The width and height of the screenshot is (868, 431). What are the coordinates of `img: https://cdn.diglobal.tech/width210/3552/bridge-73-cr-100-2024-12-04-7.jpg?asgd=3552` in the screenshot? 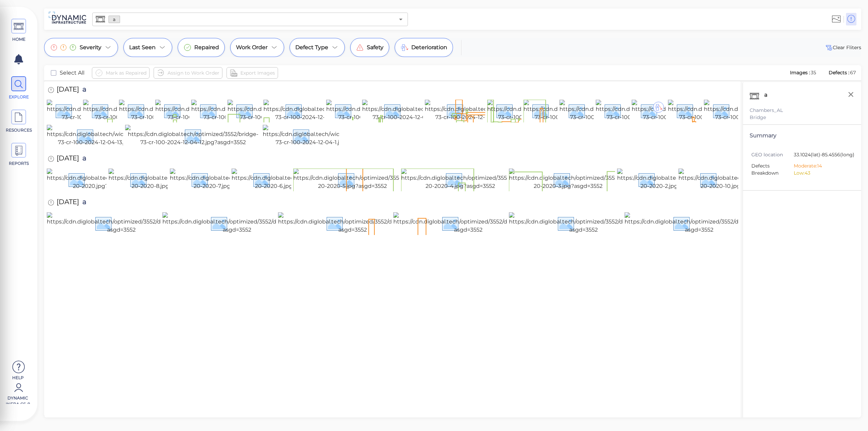 It's located at (219, 110).